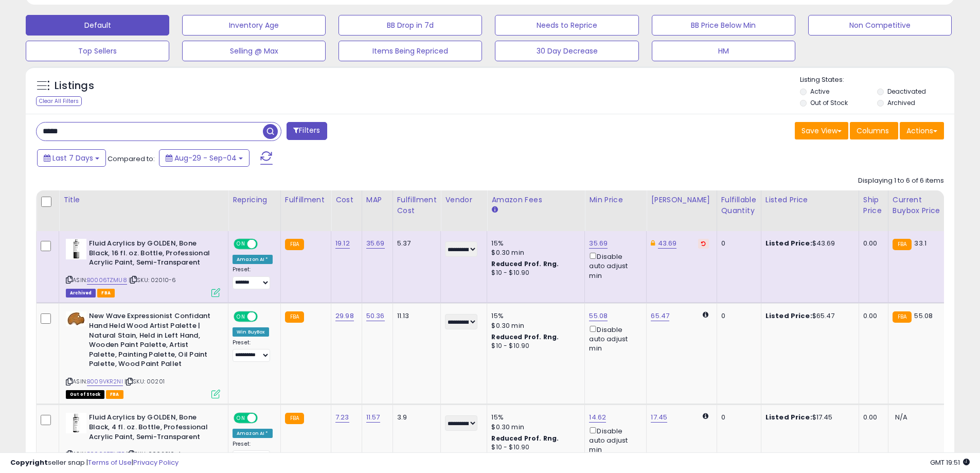 Image resolution: width=980 pixels, height=473 pixels. Describe the element at coordinates (901, 417) in the screenshot. I see `span: N/A` at that location.